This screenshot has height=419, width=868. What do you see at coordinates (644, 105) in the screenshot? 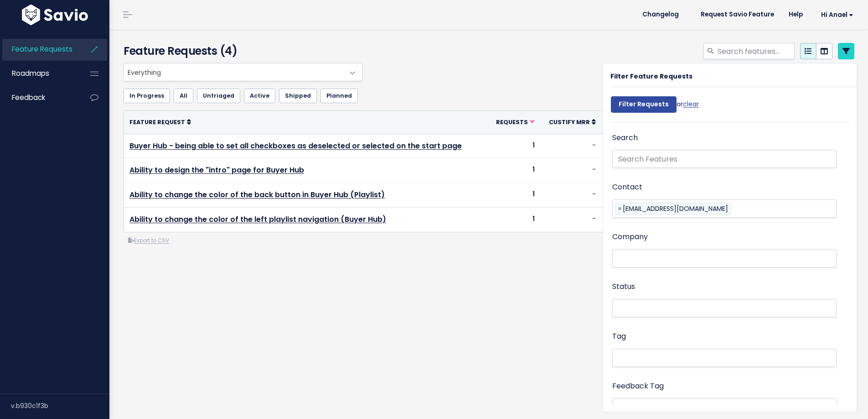
I see `input: Filter Requests` at bounding box center [644, 105].